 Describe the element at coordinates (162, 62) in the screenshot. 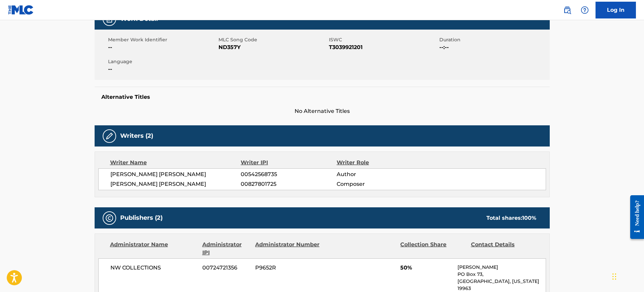

I see `span: Language` at that location.